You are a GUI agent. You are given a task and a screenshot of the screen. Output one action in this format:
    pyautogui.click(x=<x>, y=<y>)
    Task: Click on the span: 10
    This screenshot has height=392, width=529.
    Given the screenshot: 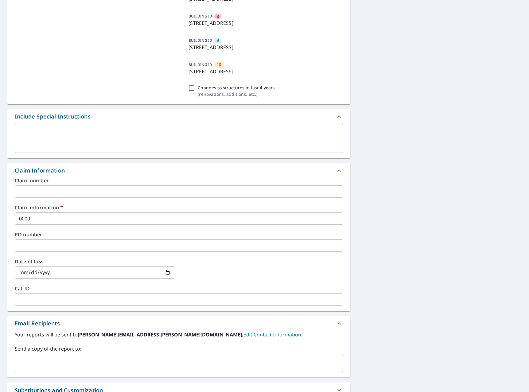 What is the action you would take?
    pyautogui.click(x=219, y=64)
    